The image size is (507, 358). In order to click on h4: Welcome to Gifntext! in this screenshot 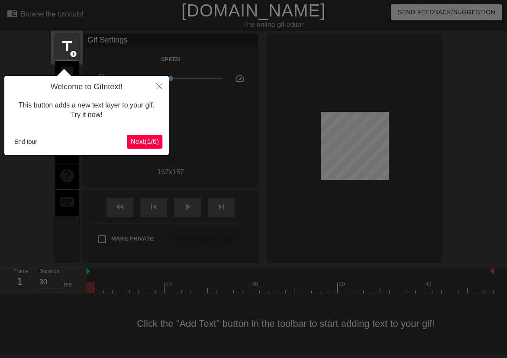, I will do `click(87, 87)`.